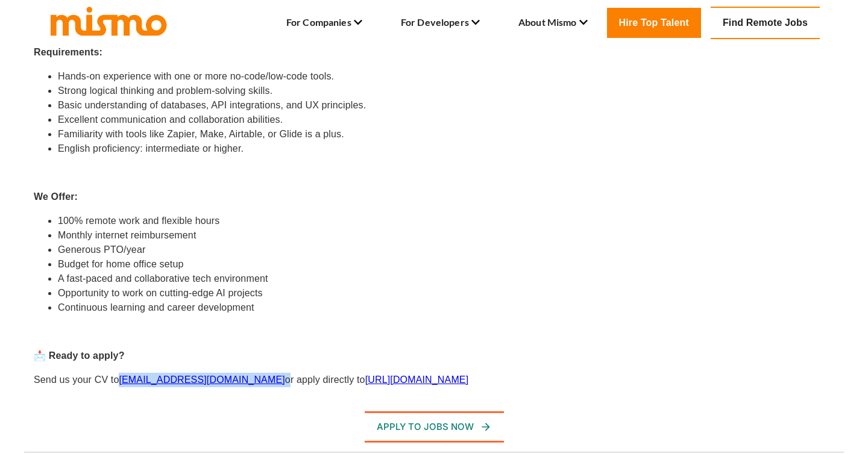 Image resolution: width=868 pixels, height=454 pixels. Describe the element at coordinates (446, 279) in the screenshot. I see `li: A fast-paced and collaborative tech environment` at that location.